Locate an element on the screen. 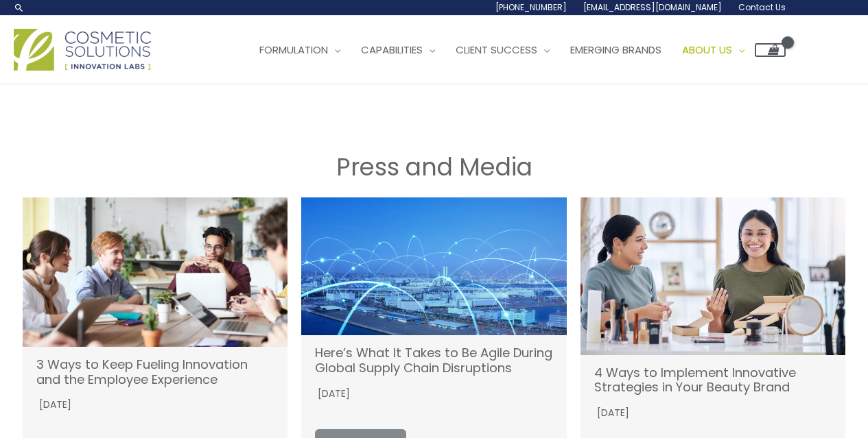  a: Client Success is located at coordinates (502, 50).